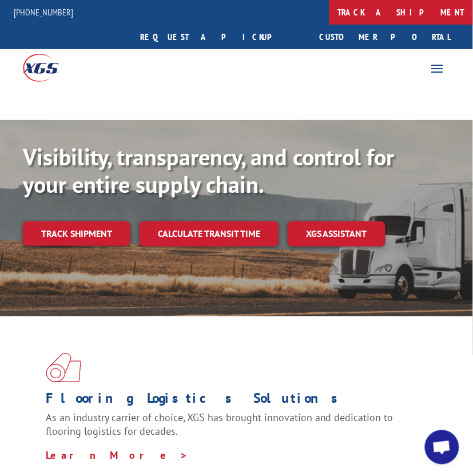  Describe the element at coordinates (385, 37) in the screenshot. I see `a: Customer Portal` at that location.